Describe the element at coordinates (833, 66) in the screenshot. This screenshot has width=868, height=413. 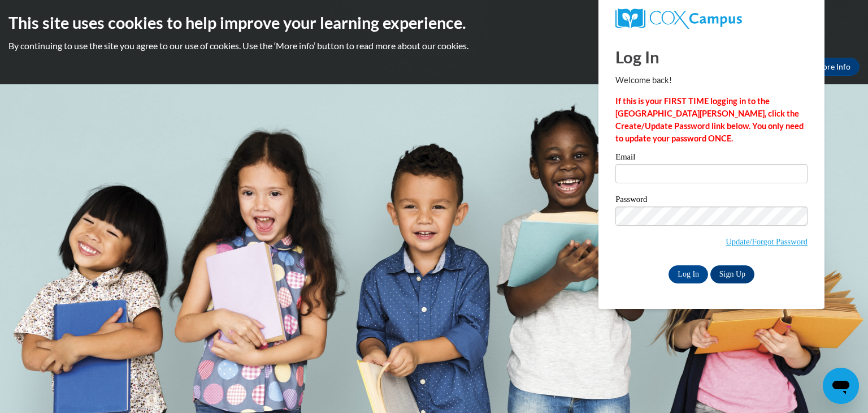
I see `a: More Info` at that location.